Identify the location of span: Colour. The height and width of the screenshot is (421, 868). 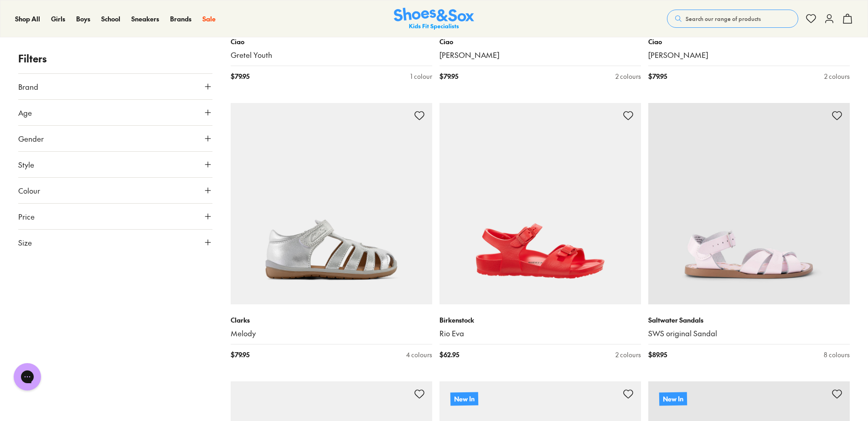
(29, 190).